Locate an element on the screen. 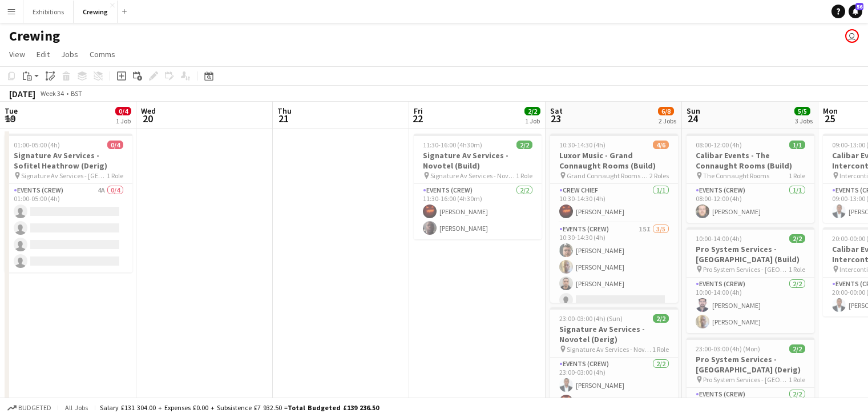 This screenshot has width=868, height=417. h3: Luxor Music - Grand Connaught Rooms (Build) is located at coordinates (614, 160).